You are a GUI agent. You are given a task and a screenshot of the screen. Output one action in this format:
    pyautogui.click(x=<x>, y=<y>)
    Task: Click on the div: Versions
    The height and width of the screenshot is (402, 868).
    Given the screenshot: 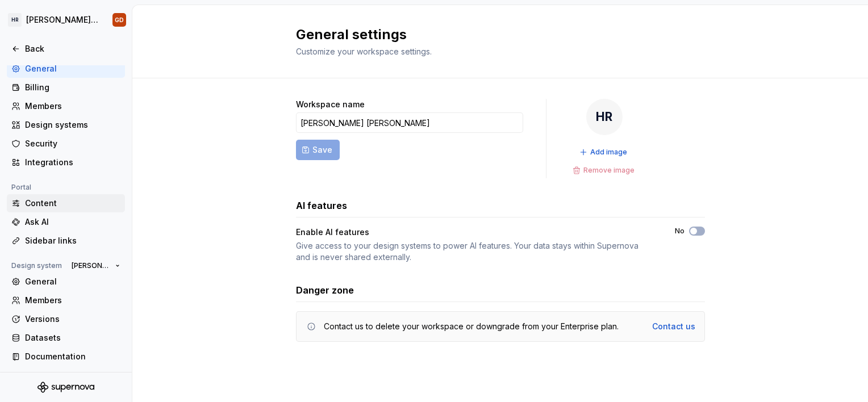 What is the action you would take?
    pyautogui.click(x=73, y=319)
    